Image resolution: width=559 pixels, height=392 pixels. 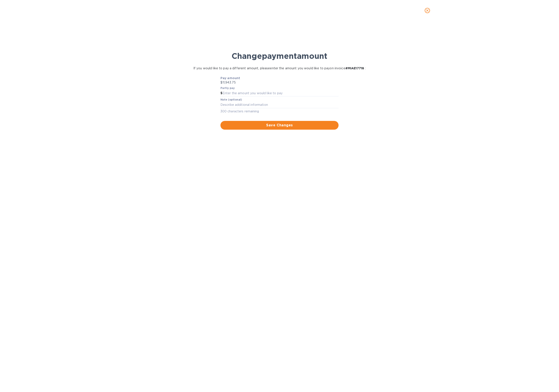 I want to click on label: Note (optional), so click(x=231, y=100).